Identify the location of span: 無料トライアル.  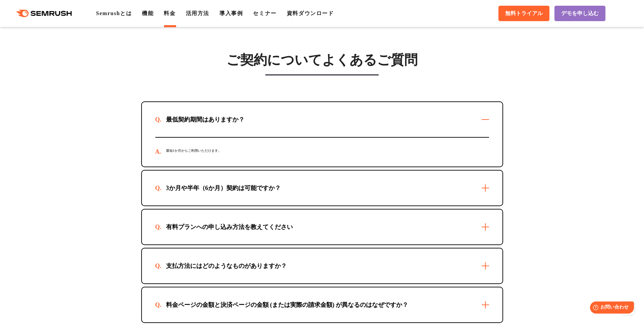
(524, 13).